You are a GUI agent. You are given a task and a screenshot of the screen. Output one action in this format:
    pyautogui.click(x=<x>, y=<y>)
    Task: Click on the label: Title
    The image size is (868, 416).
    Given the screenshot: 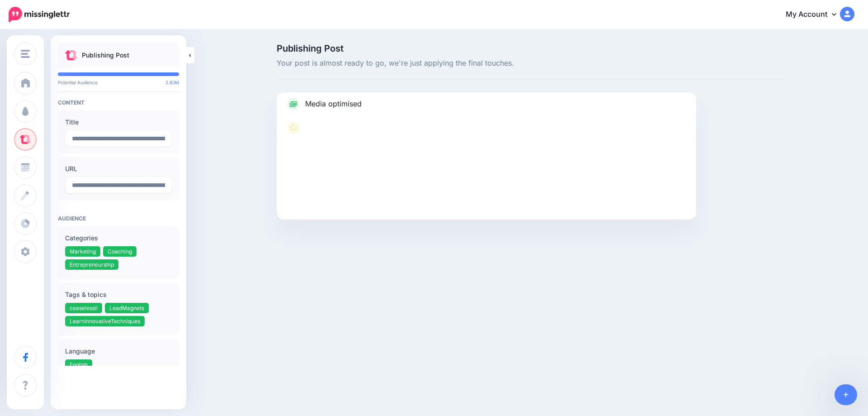 What is the action you would take?
    pyautogui.click(x=118, y=122)
    